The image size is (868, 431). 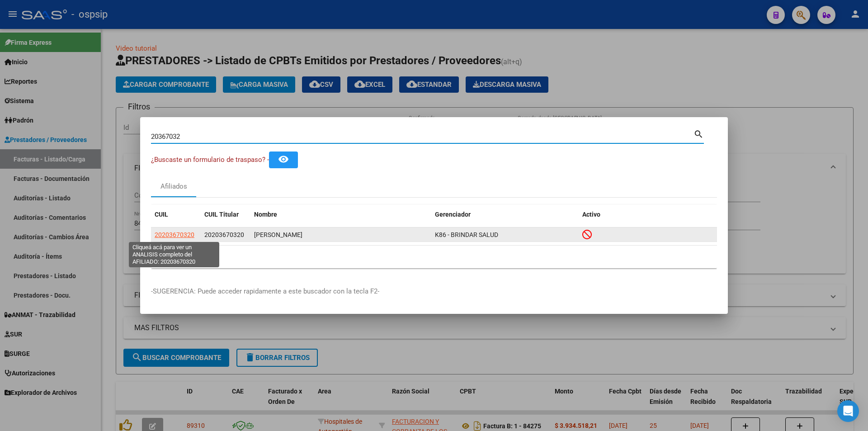 I want to click on span: Activo, so click(x=591, y=214).